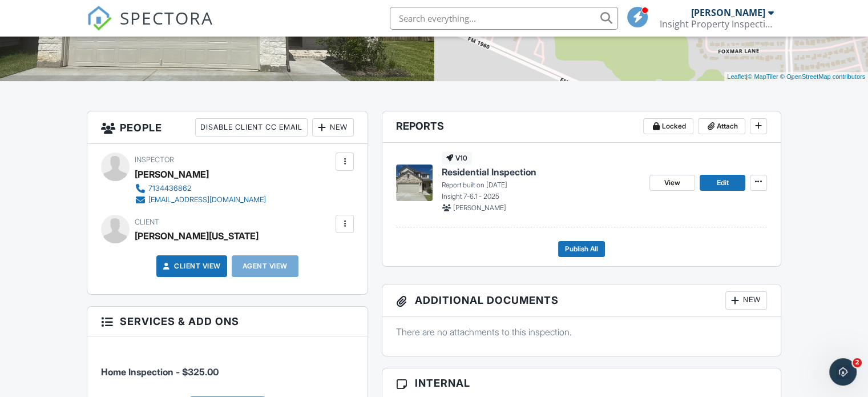  Describe the element at coordinates (227, 127) in the screenshot. I see `h3: People` at that location.